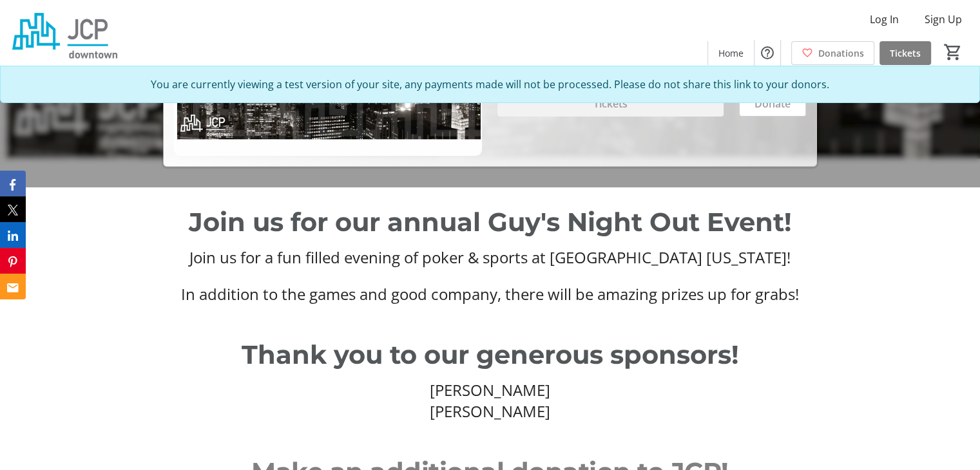  What do you see at coordinates (767, 53) in the screenshot?
I see `button: Help` at bounding box center [767, 53].